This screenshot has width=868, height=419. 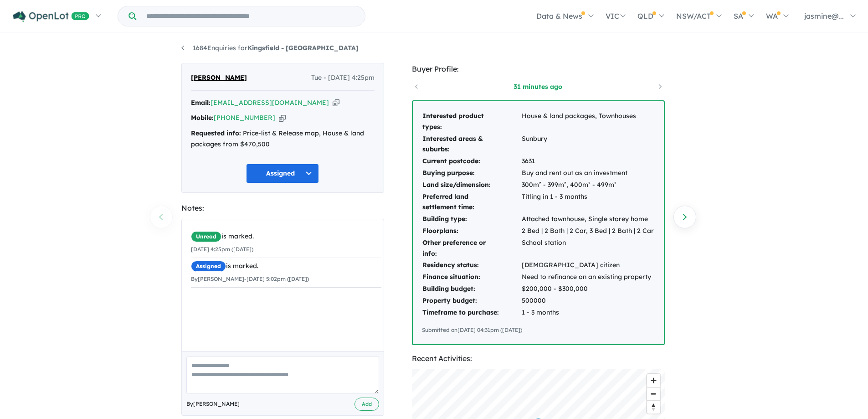 I want to click on td: 2 Bed | 2 Bath | 2 Car, 3 Bed | 2 Bath | 2 Car, so click(x=588, y=231).